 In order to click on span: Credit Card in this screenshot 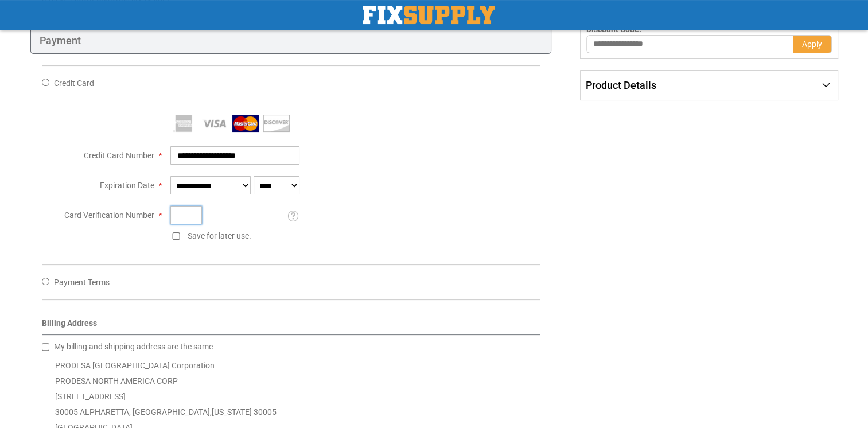, I will do `click(74, 83)`.